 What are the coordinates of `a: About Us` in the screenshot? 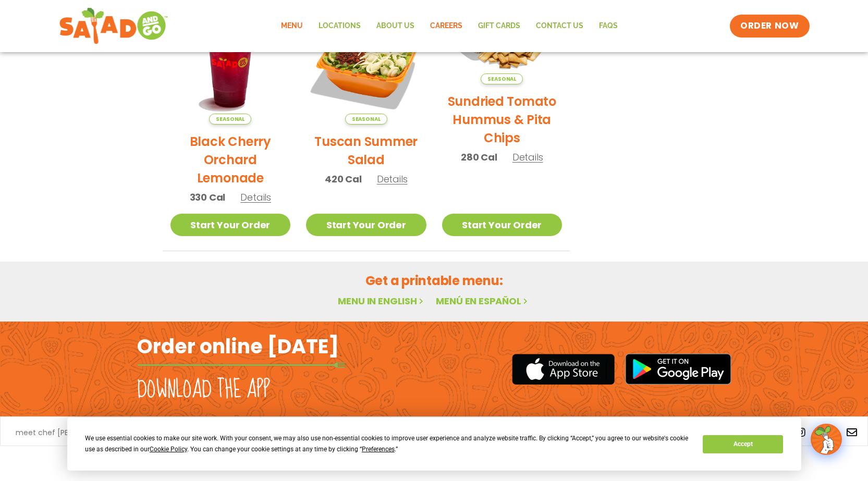 It's located at (395, 26).